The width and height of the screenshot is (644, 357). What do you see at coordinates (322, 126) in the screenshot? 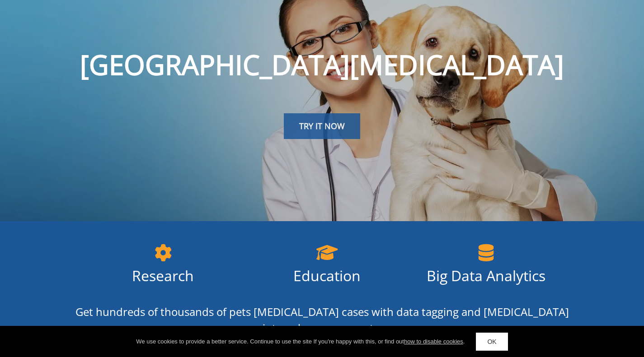
I see `a: TRY IT NOW` at bounding box center [322, 126].